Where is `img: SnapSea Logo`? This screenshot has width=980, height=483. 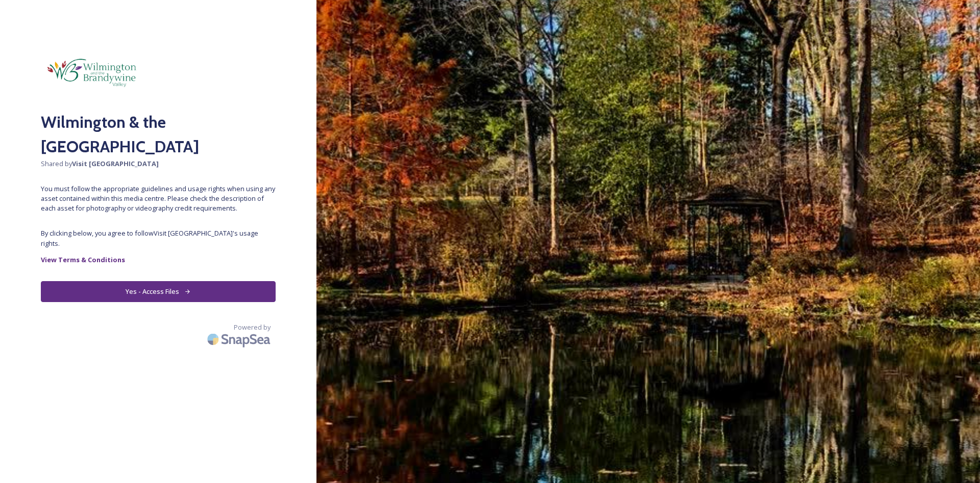
img: SnapSea Logo is located at coordinates (240, 339).